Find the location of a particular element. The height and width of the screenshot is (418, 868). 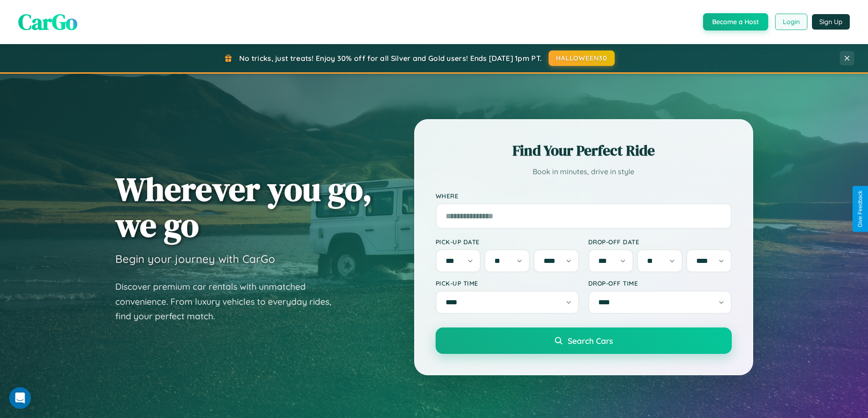

h3: Begin your journey with CarGo is located at coordinates (195, 259).